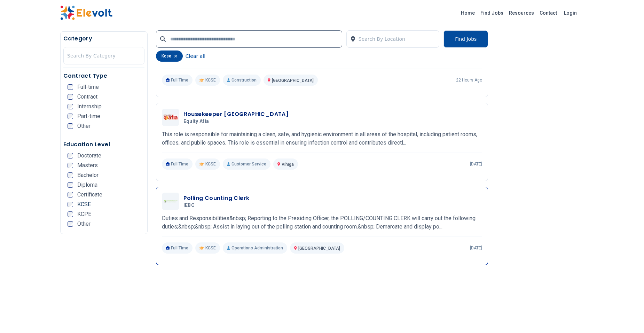 This screenshot has width=644, height=333. What do you see at coordinates (195, 56) in the screenshot?
I see `button: Clear all` at bounding box center [195, 56].